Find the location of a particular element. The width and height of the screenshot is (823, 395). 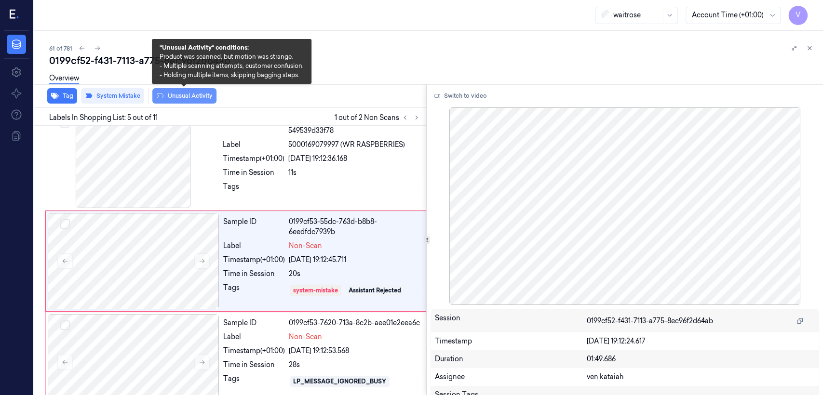

a: Overview is located at coordinates (64, 79).